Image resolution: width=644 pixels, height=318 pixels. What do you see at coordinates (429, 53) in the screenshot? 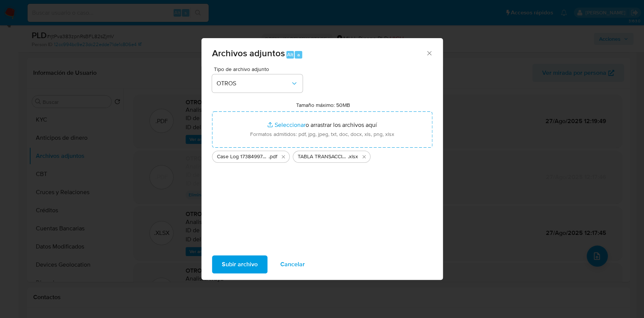
I see `button: Cerrar` at bounding box center [429, 53].